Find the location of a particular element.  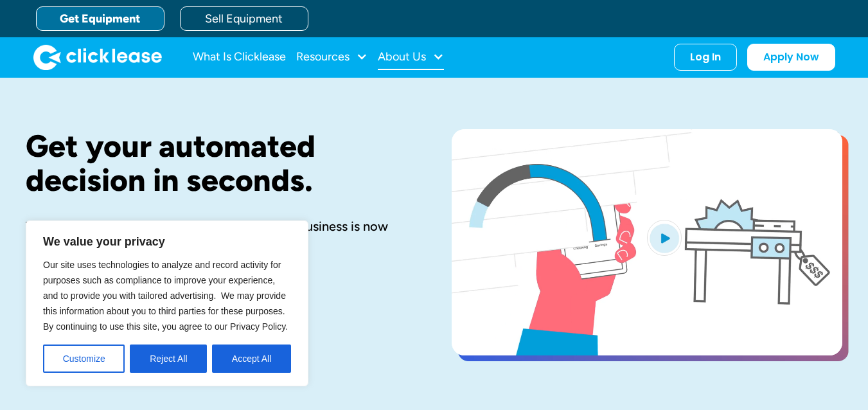

button: Accept All is located at coordinates (251, 359).